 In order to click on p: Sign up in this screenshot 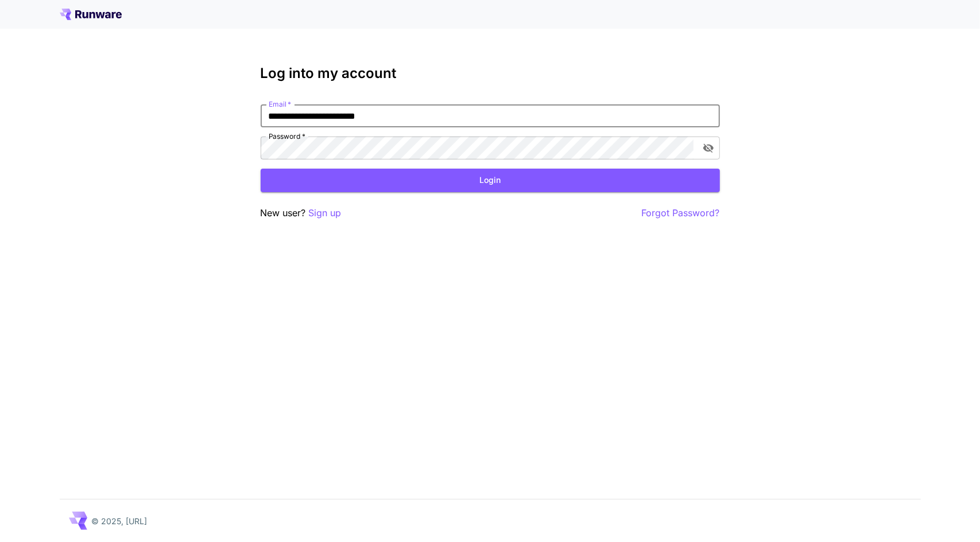, I will do `click(325, 213)`.